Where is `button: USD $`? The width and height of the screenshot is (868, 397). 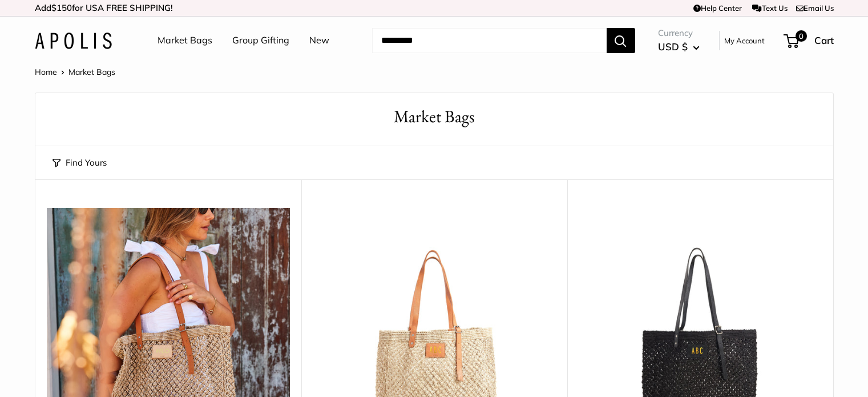
button: USD $ is located at coordinates (679, 47).